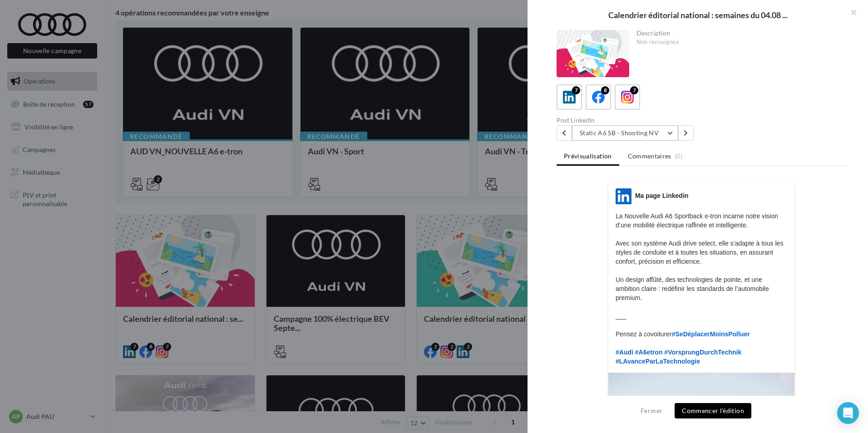 The height and width of the screenshot is (433, 868). What do you see at coordinates (625, 133) in the screenshot?
I see `button: Static A6 SB - Shooting NV` at bounding box center [625, 133].